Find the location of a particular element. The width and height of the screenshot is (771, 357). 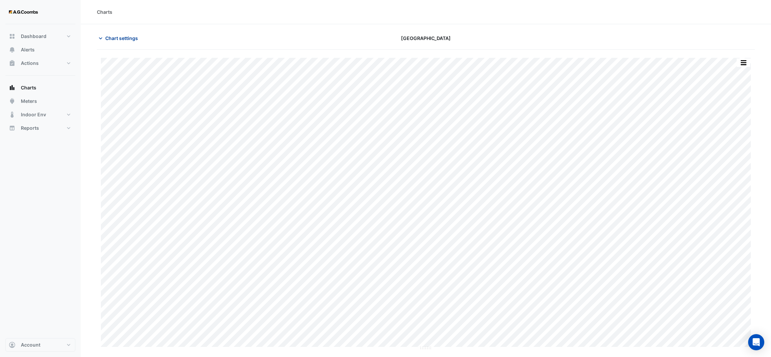

app-icon: Charts is located at coordinates (12, 88).